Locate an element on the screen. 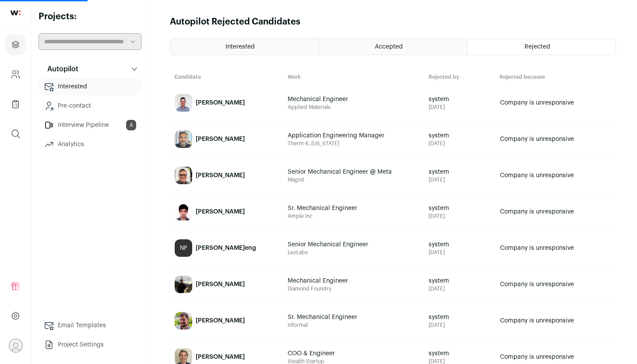  h2: Projects: is located at coordinates (90, 17).